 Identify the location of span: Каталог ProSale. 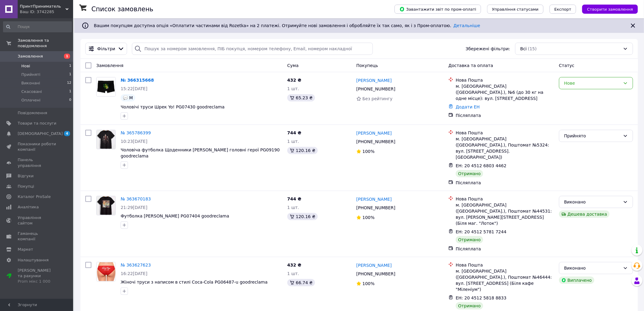
(35, 197).